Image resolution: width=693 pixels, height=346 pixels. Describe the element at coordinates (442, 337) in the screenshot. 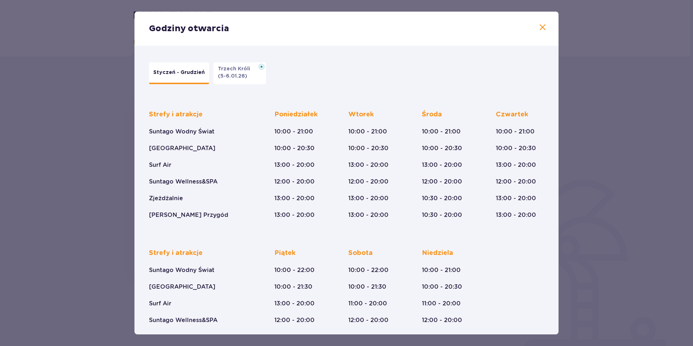

I see `p: 10:00 - 20:00` at that location.